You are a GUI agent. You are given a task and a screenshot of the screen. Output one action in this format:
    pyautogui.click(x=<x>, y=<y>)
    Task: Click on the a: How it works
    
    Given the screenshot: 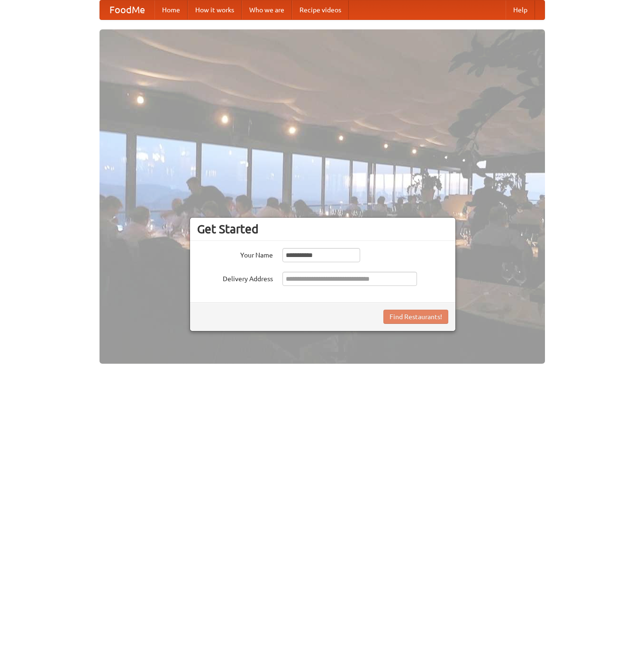 What is the action you would take?
    pyautogui.click(x=215, y=10)
    